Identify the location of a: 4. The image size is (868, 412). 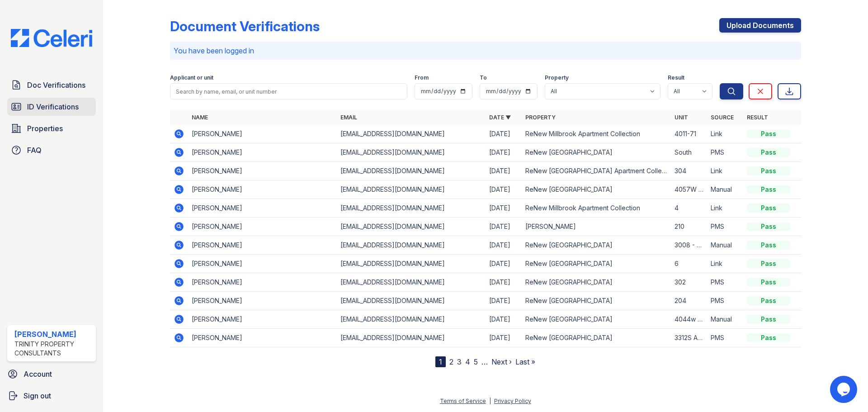
(467, 362).